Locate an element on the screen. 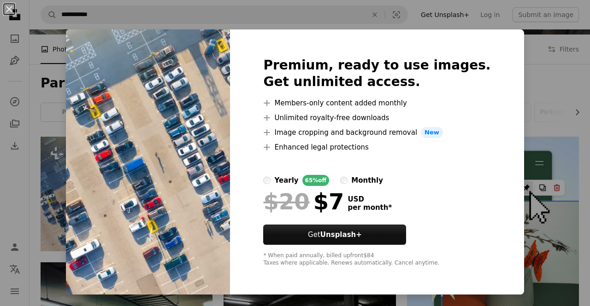  span: New is located at coordinates (432, 133).